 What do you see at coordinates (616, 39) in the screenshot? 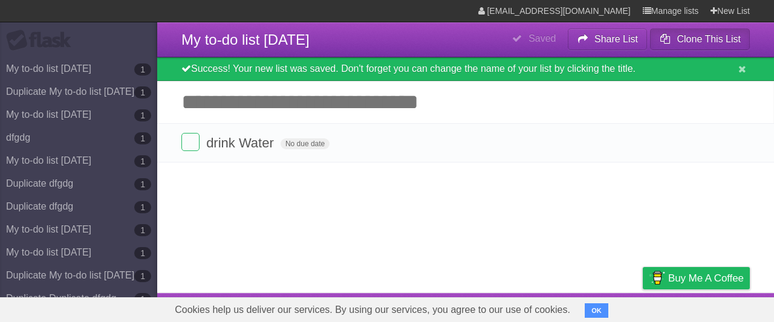
I see `b: Share List` at bounding box center [616, 39].